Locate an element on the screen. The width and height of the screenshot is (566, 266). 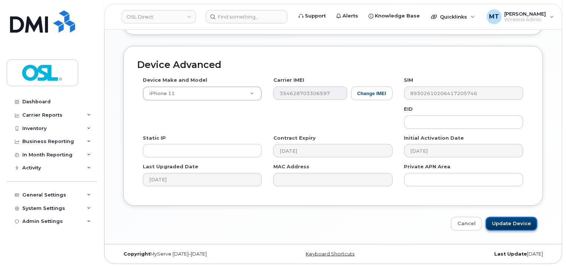
label: SIM is located at coordinates (409, 80).